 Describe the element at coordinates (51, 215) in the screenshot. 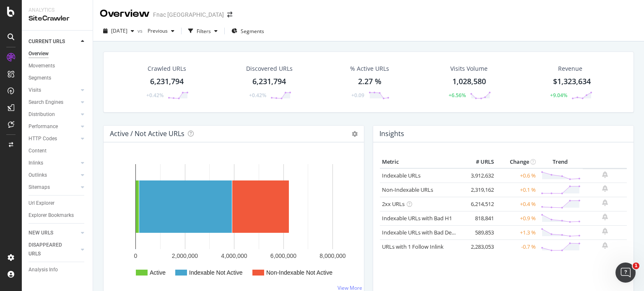

I see `div: Explorer Bookmarks` at that location.